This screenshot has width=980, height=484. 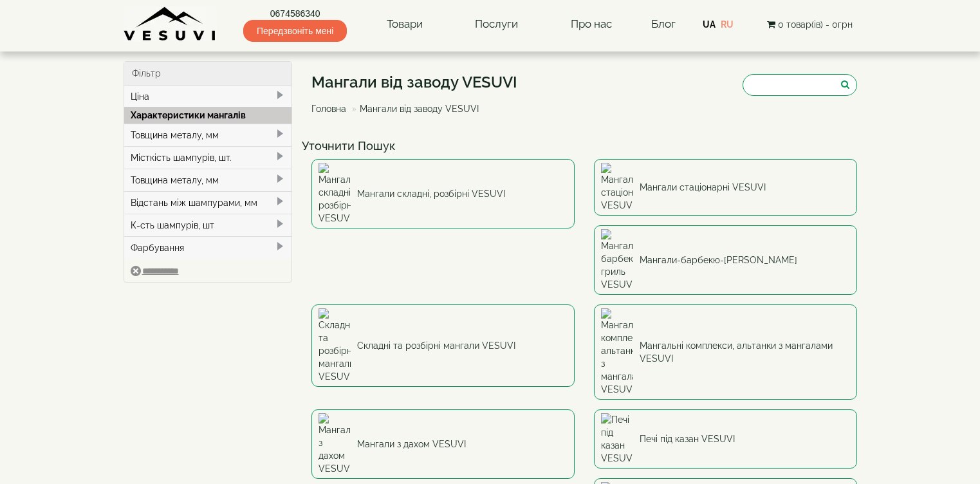 I want to click on a: RU, so click(x=727, y=24).